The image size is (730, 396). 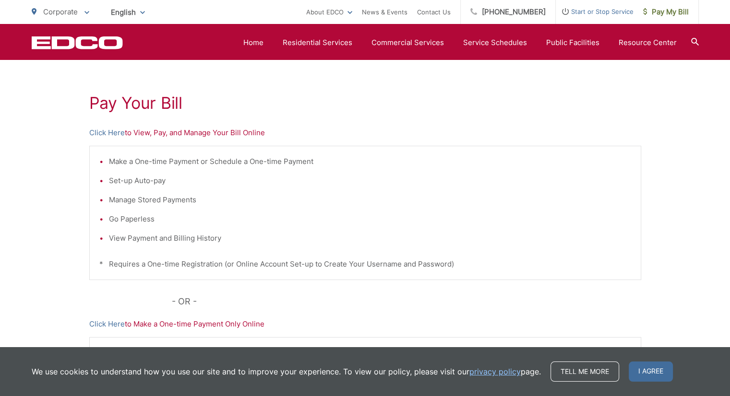 What do you see at coordinates (495, 372) in the screenshot?
I see `a: privacy policy` at bounding box center [495, 372].